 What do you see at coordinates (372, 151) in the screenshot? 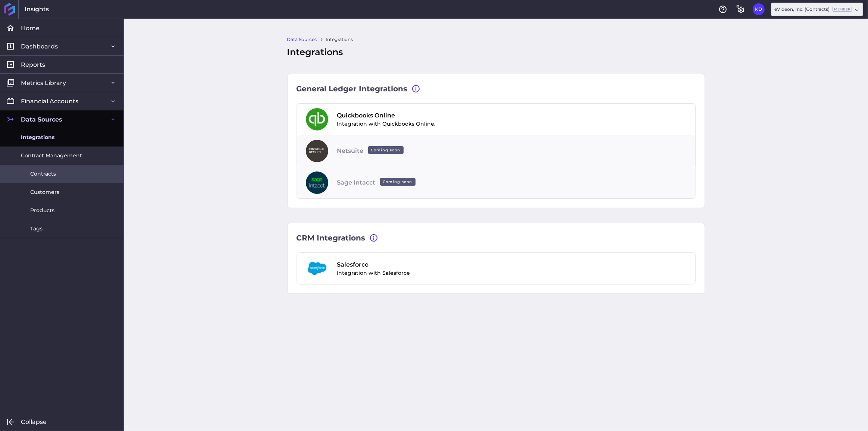
I see `span: Netsuite` at bounding box center [372, 151].